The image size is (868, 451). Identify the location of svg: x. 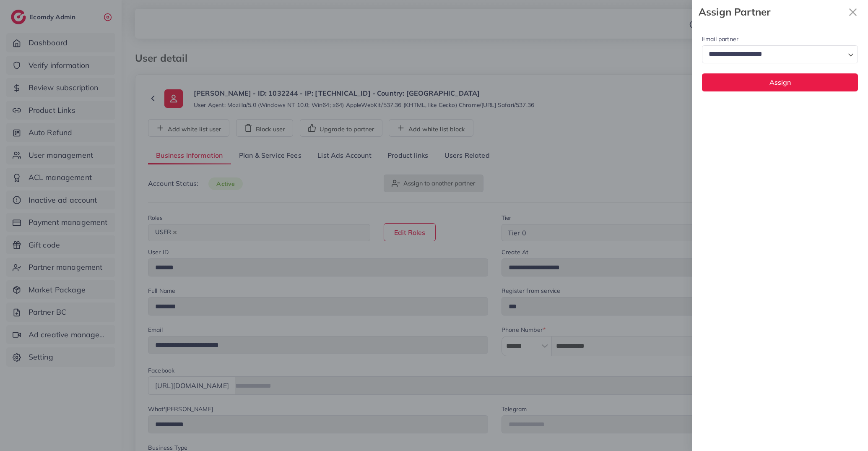
(853, 12).